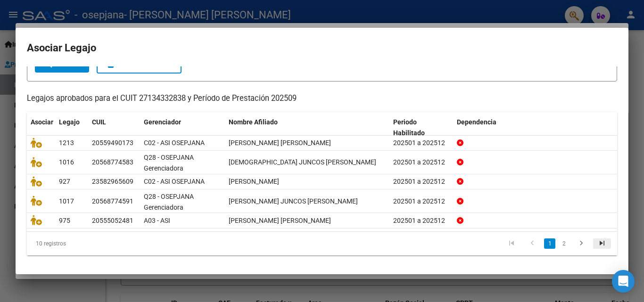 This screenshot has width=644, height=302. I want to click on li: page 1, so click(550, 243).